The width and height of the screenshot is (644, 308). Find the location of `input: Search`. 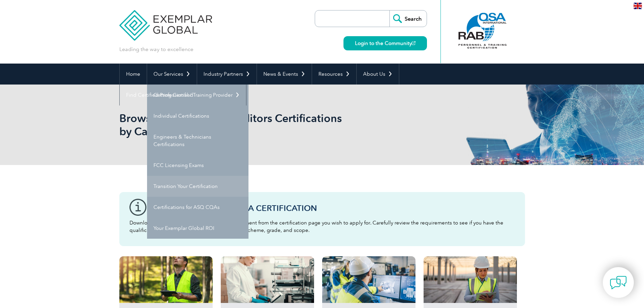

input: Search is located at coordinates (408, 18).